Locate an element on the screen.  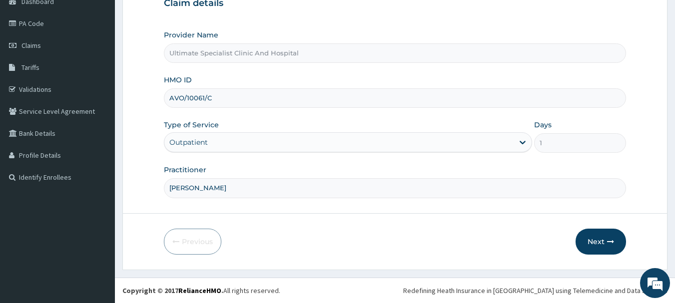
label: Type of Service is located at coordinates (191, 125).